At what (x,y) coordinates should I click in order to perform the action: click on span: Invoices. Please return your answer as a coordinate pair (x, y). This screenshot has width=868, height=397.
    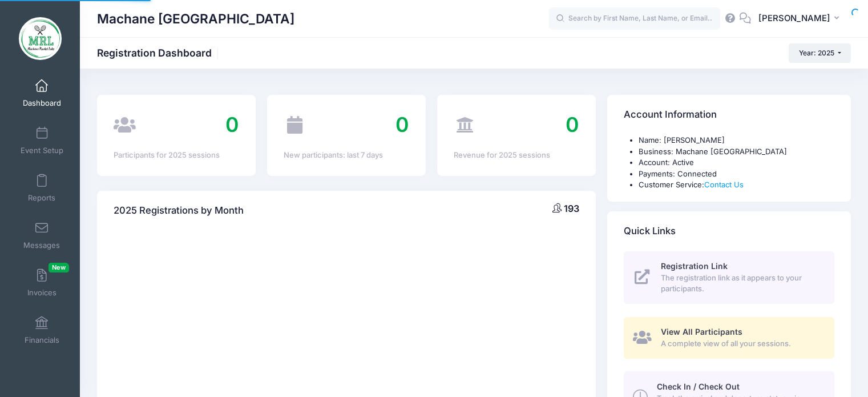
    Looking at the image, I should click on (42, 292).